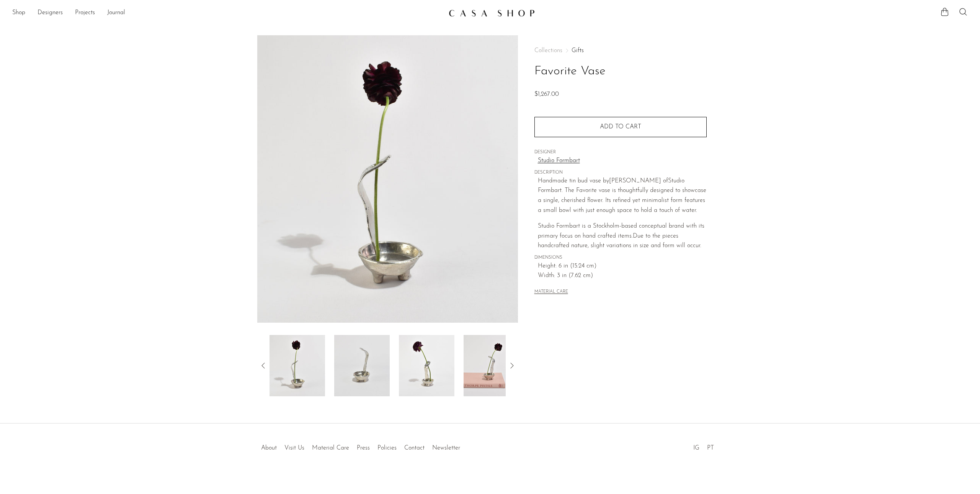 The width and height of the screenshot is (980, 494). What do you see at coordinates (51, 13) in the screenshot?
I see `a: Designers` at bounding box center [51, 13].